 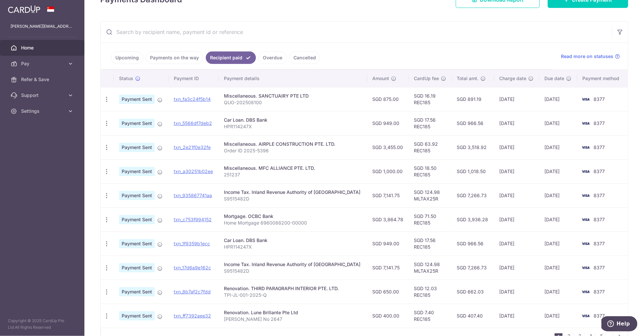 I want to click on a: txn_a30251b02ee, so click(x=193, y=171).